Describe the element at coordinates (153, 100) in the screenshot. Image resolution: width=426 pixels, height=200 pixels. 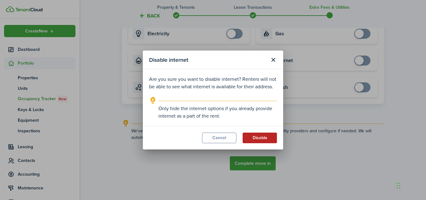
I see `i: outline` at that location.